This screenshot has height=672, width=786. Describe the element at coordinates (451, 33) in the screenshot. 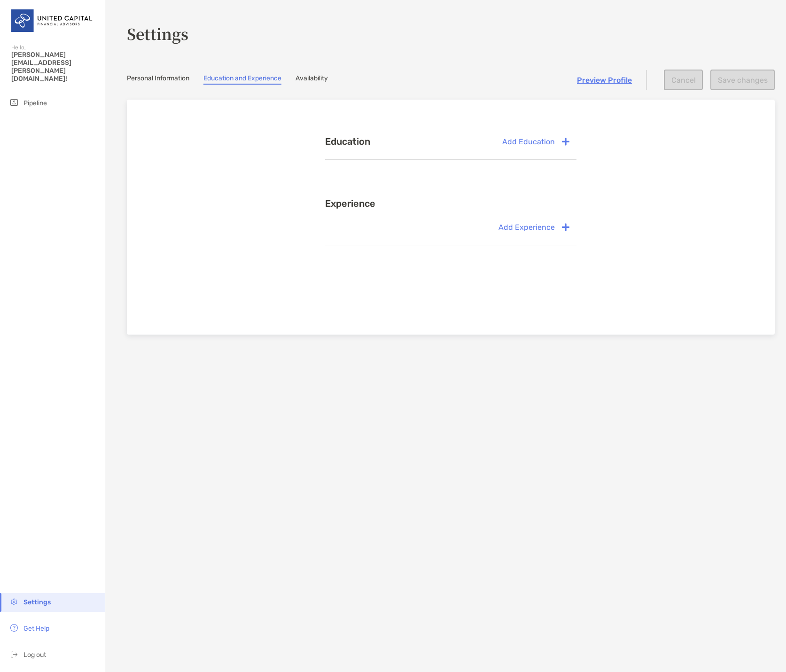

I see `h3: Settings` at that location.